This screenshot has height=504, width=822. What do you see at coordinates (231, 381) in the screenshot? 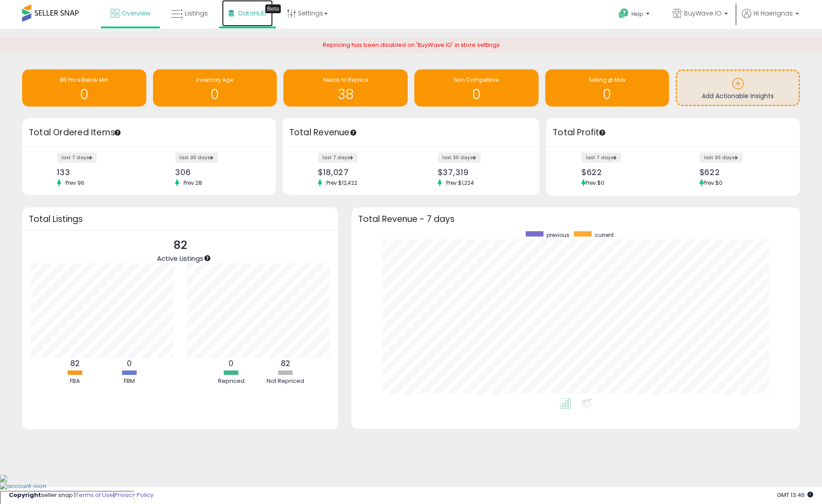
I see `div: Repriced` at bounding box center [231, 381].